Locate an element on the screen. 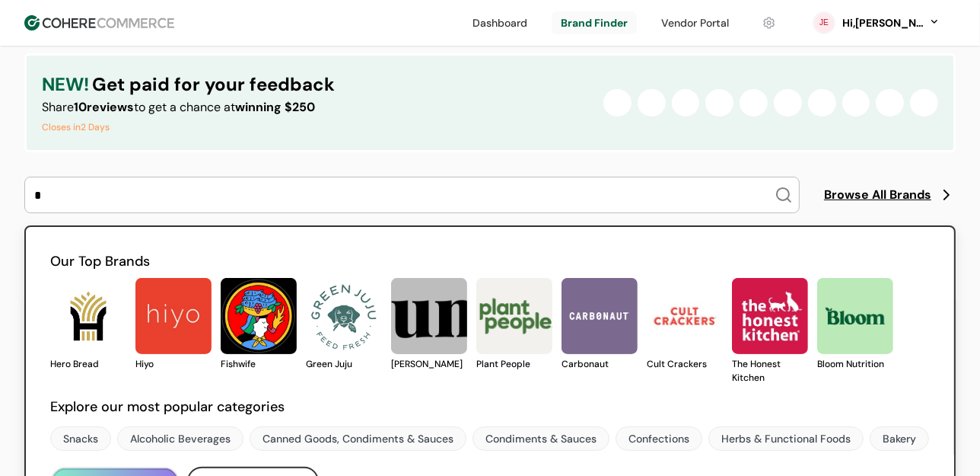  span: Browse All Brands is located at coordinates (877, 195).